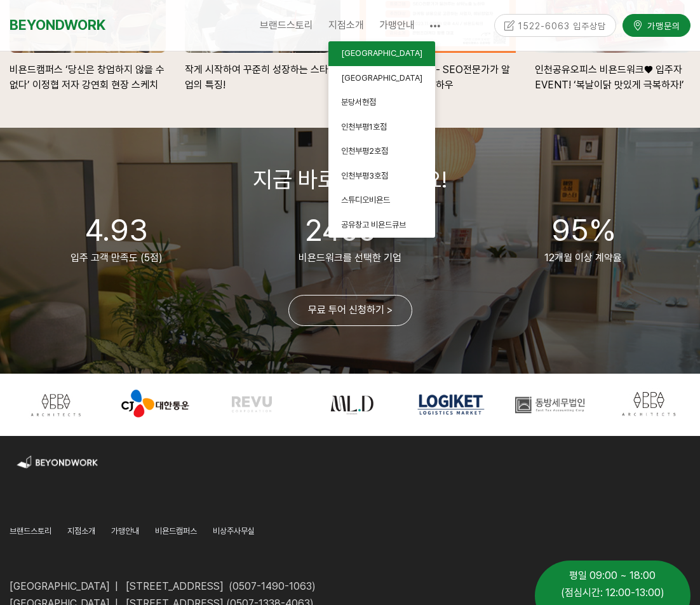 Image resolution: width=700 pixels, height=605 pixels. Describe the element at coordinates (233, 532) in the screenshot. I see `a: 비상주사무실` at that location.